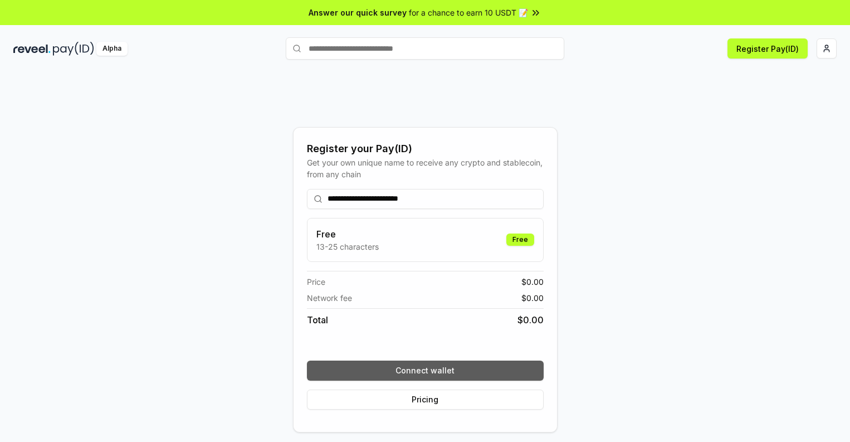  Describe the element at coordinates (32, 48) in the screenshot. I see `img: reveel_dark` at that location.